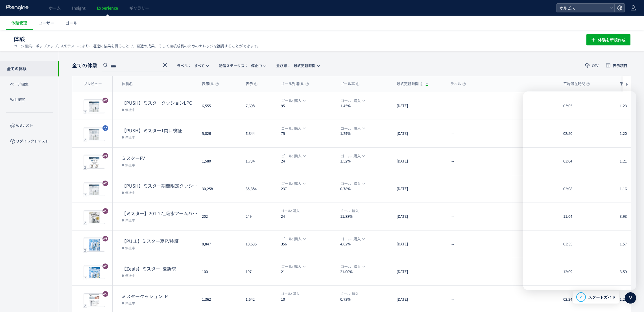 The image size is (644, 312). What do you see at coordinates (85, 250) in the screenshot?
I see `div: 3` at bounding box center [85, 250].